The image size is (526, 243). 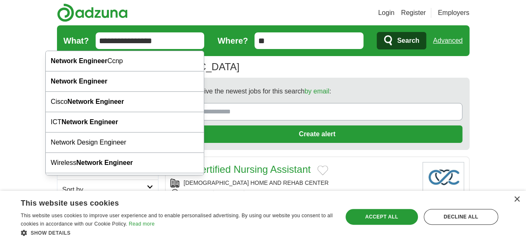 What do you see at coordinates (76, 41) in the screenshot?
I see `label: What?` at bounding box center [76, 41].